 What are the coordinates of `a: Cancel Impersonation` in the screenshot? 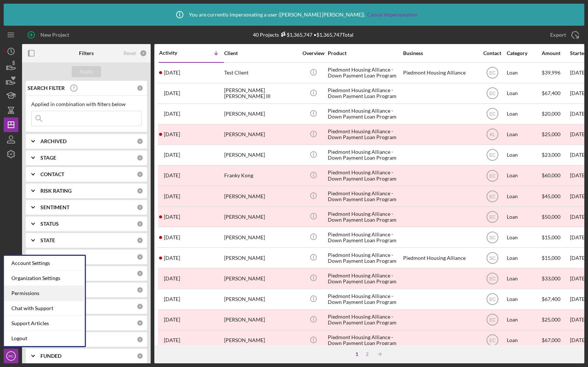 It's located at (392, 15).